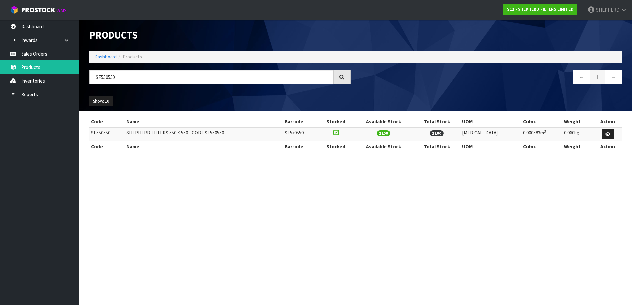  Describe the element at coordinates (106, 57) in the screenshot. I see `a: Dashboard` at that location.